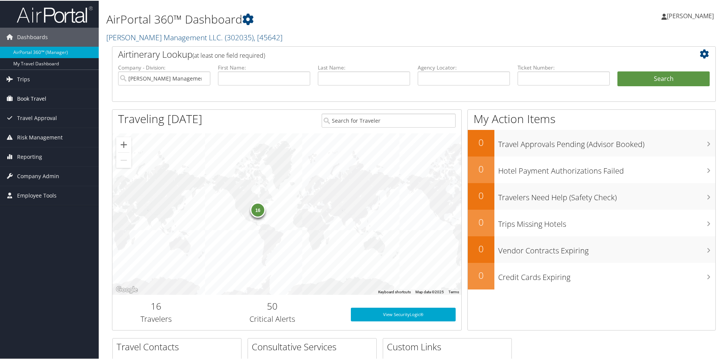  Describe the element at coordinates (607, 221) in the screenshot. I see `h3: Trips Missing Hotels` at that location.